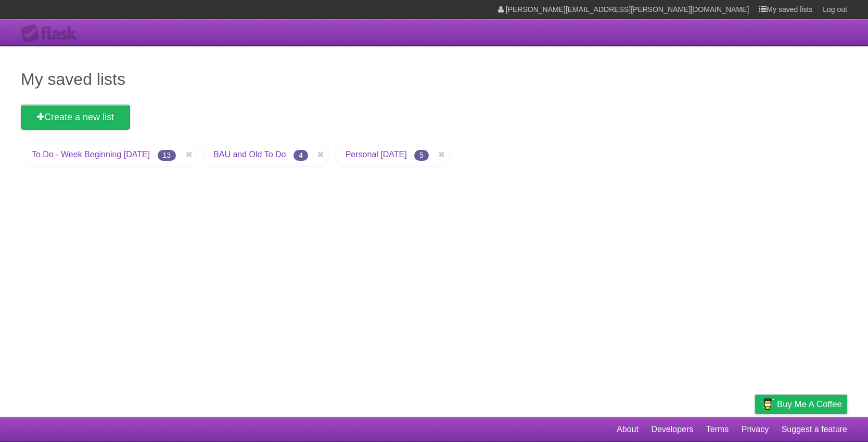  Describe the element at coordinates (672, 429) in the screenshot. I see `a: Developers` at that location.